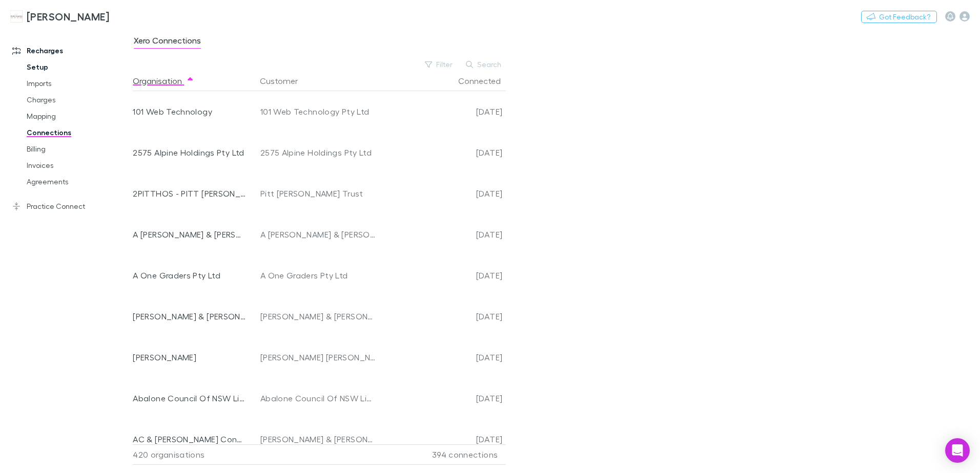 The image size is (980, 473). Describe the element at coordinates (78, 133) in the screenshot. I see `a: Connections` at that location.